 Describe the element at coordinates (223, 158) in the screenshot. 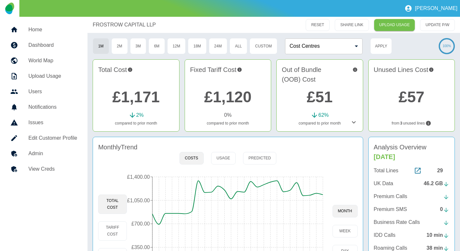

I see `button: Usage` at that location.